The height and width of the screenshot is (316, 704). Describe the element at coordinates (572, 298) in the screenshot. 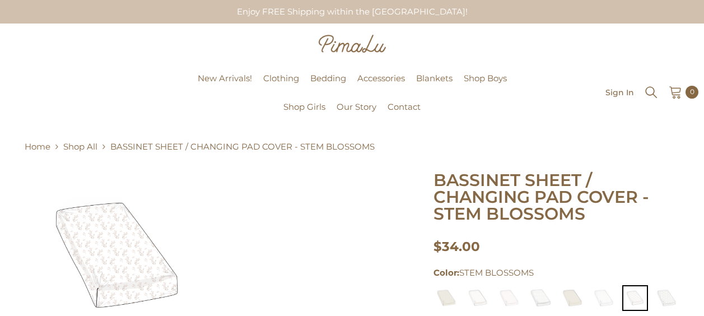

I see `img: BASSINET SHEET / CHANGING PAD COVER - HEART BALLOON` at that location.